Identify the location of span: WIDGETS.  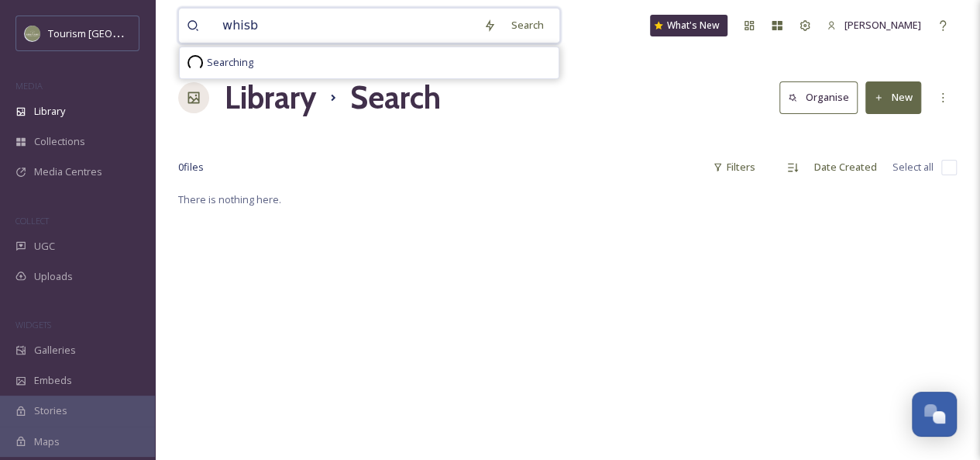
(33, 324).